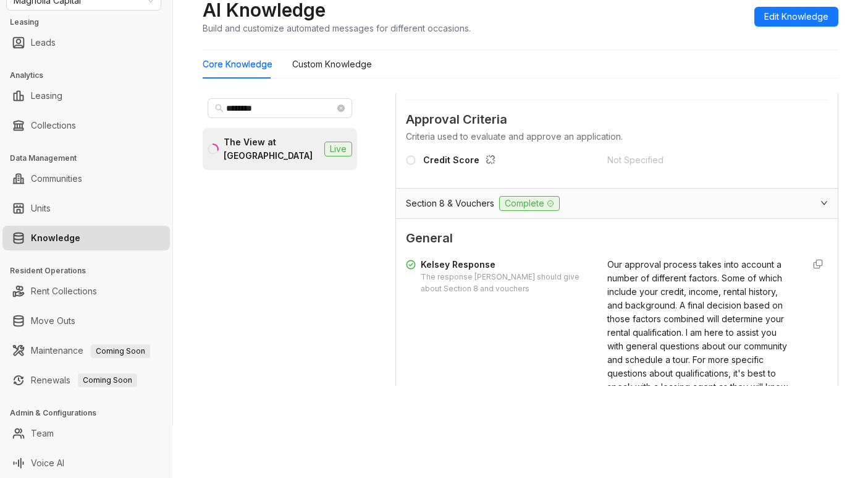 The image size is (868, 478). Describe the element at coordinates (86, 239) in the screenshot. I see `li: Knowledge` at that location.